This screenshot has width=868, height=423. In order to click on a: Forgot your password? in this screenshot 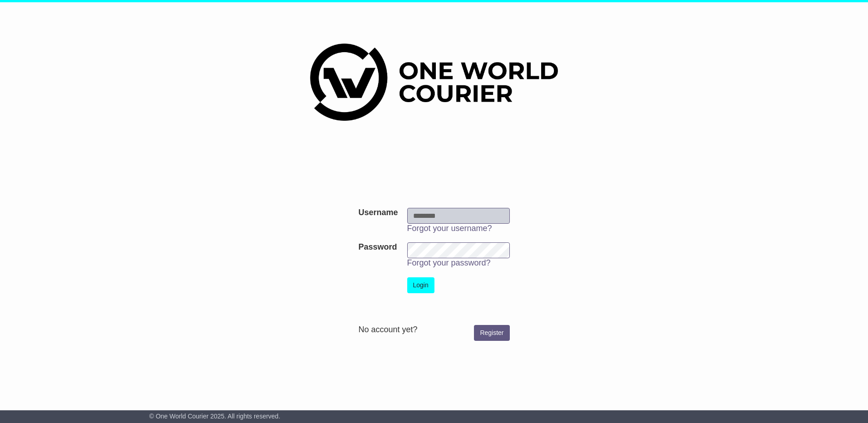, I will do `click(449, 263)`.